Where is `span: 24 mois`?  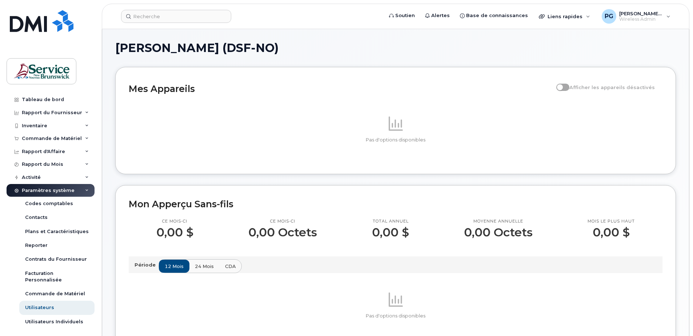
span: 24 mois is located at coordinates (204, 266).